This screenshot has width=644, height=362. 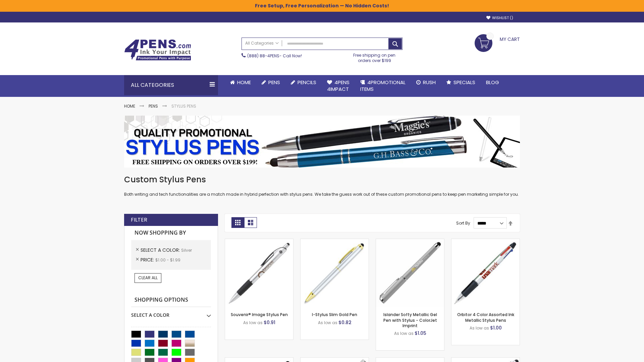 What do you see at coordinates (148, 278) in the screenshot?
I see `a: Clear All` at bounding box center [148, 278].